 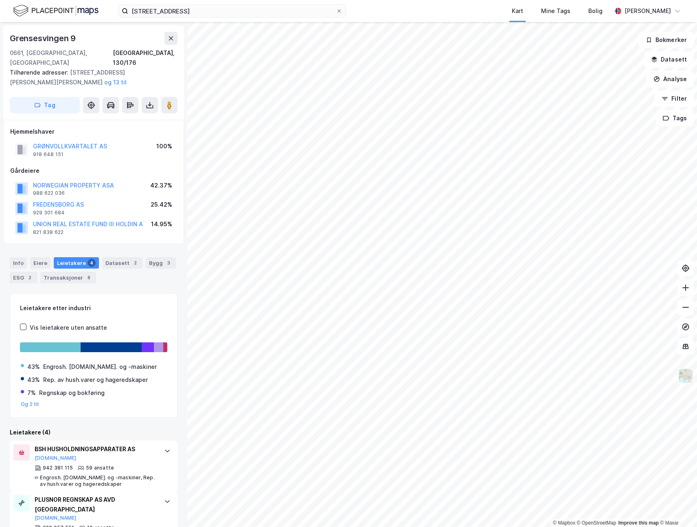 I want to click on div: Regnskap og bokføring, so click(x=72, y=393).